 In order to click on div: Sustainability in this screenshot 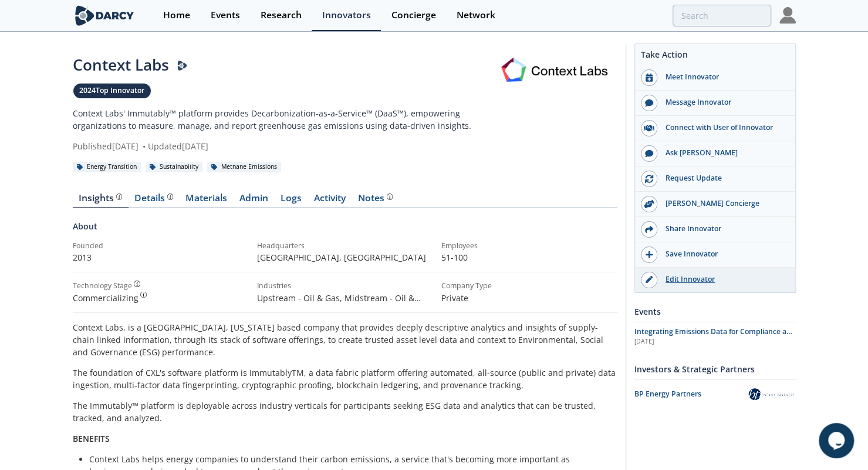, I will do `click(174, 167)`.